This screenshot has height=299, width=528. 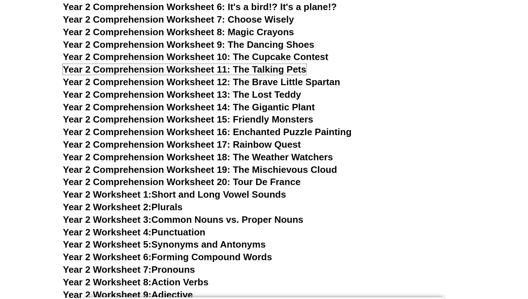 What do you see at coordinates (198, 157) in the screenshot?
I see `span: Year 2 Comprehension Worksheet 18: The Weather Watchers` at bounding box center [198, 157].